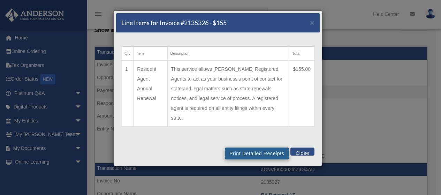 This screenshot has width=441, height=195. Describe the element at coordinates (229, 54) in the screenshot. I see `th: Description` at that location.